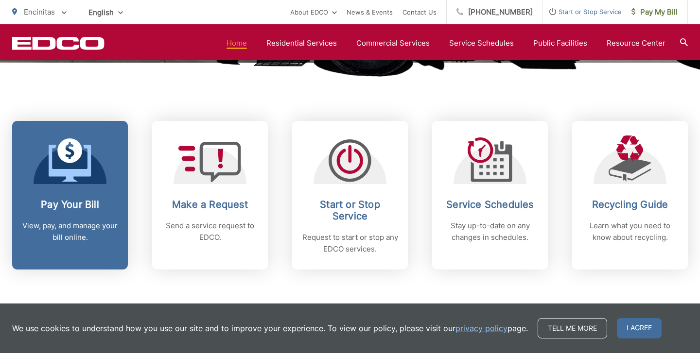  What do you see at coordinates (70, 195) in the screenshot?
I see `a: Pay Your Bill View, pay, and manage your bill online.` at bounding box center [70, 195].